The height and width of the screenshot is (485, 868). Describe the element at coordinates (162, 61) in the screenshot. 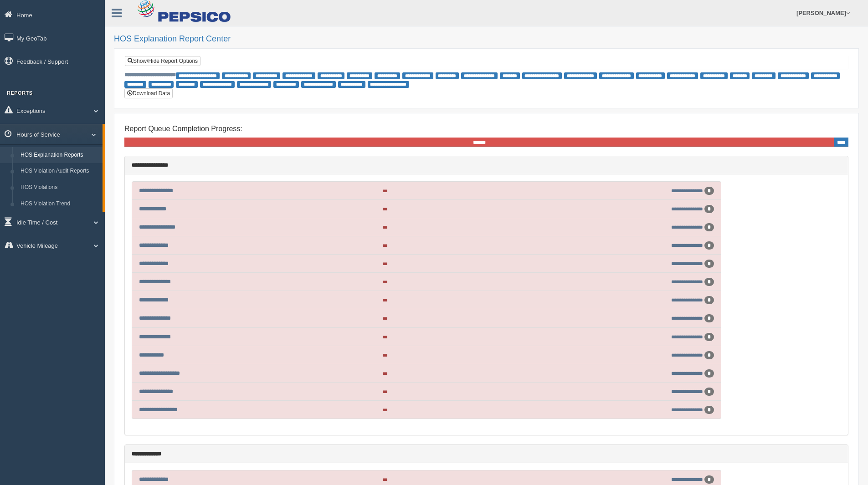

I see `a: Show/Hide Report Options` at that location.